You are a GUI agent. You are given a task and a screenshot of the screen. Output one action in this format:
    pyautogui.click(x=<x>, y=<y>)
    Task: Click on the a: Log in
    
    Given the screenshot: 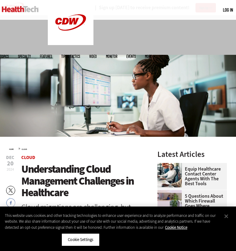 What is the action you would take?
    pyautogui.click(x=228, y=10)
    